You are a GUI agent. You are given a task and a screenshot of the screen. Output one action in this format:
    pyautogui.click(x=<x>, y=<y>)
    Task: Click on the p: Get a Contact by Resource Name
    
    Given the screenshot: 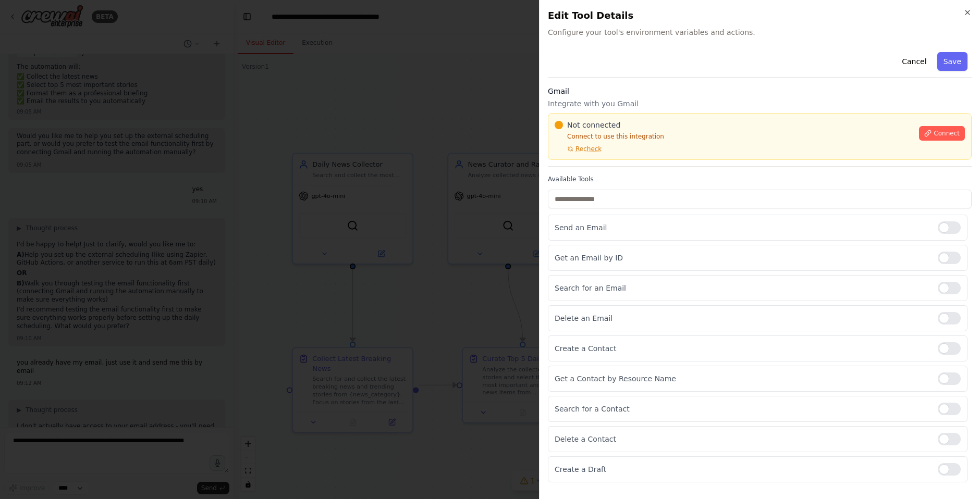 What is the action you would take?
    pyautogui.click(x=742, y=378)
    